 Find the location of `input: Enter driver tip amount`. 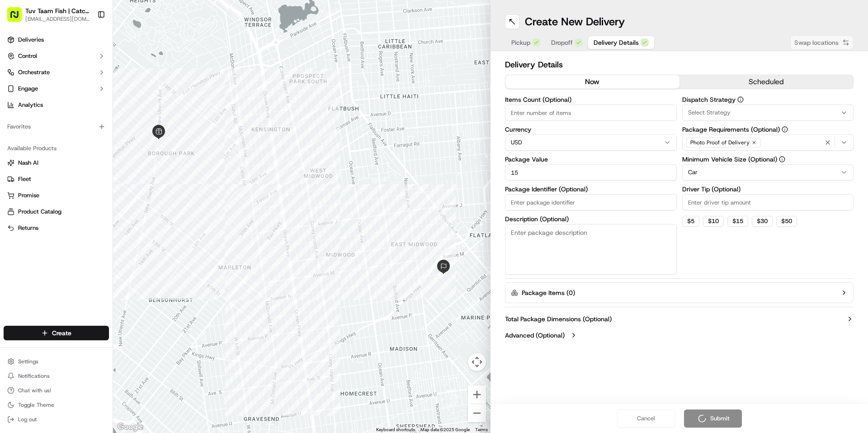

input: Enter driver tip amount is located at coordinates (768, 202).